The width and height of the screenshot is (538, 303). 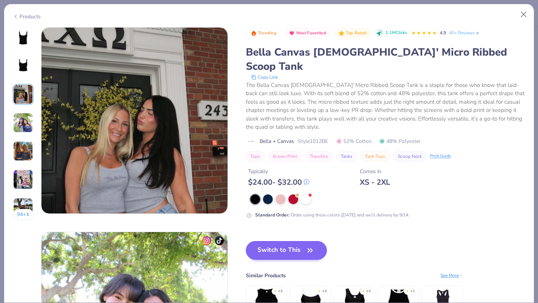 What do you see at coordinates (354, 141) in the screenshot?
I see `span: 52% Cotton` at bounding box center [354, 141].